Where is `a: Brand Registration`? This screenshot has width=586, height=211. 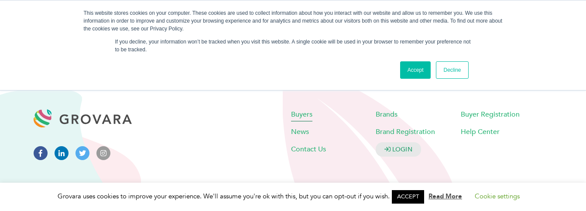 a: Brand Registration is located at coordinates (405, 132).